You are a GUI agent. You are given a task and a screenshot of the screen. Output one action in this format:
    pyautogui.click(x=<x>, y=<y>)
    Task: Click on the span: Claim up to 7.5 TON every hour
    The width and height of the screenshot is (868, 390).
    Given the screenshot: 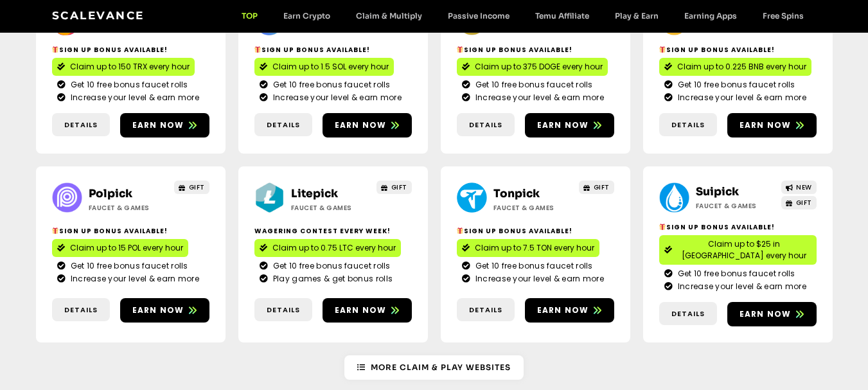 What is the action you would take?
    pyautogui.click(x=535, y=248)
    